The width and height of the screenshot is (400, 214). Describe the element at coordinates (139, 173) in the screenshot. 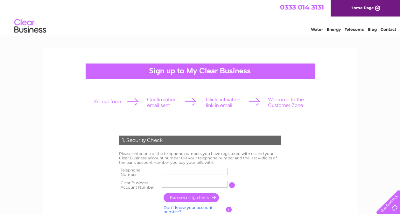

I see `th: Telephone Number` at that location.